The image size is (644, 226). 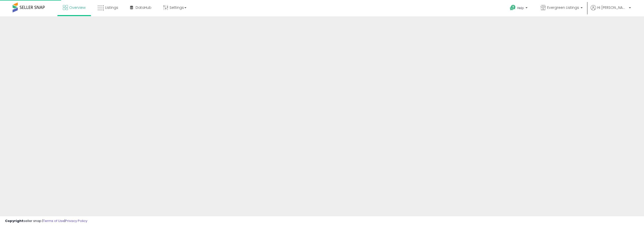 What do you see at coordinates (76, 221) in the screenshot?
I see `a: Privacy Policy` at bounding box center [76, 221].